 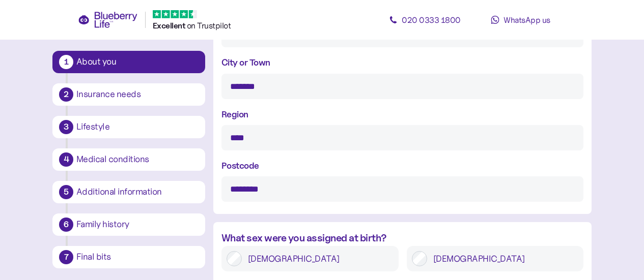 I want to click on div: 6, so click(x=66, y=224).